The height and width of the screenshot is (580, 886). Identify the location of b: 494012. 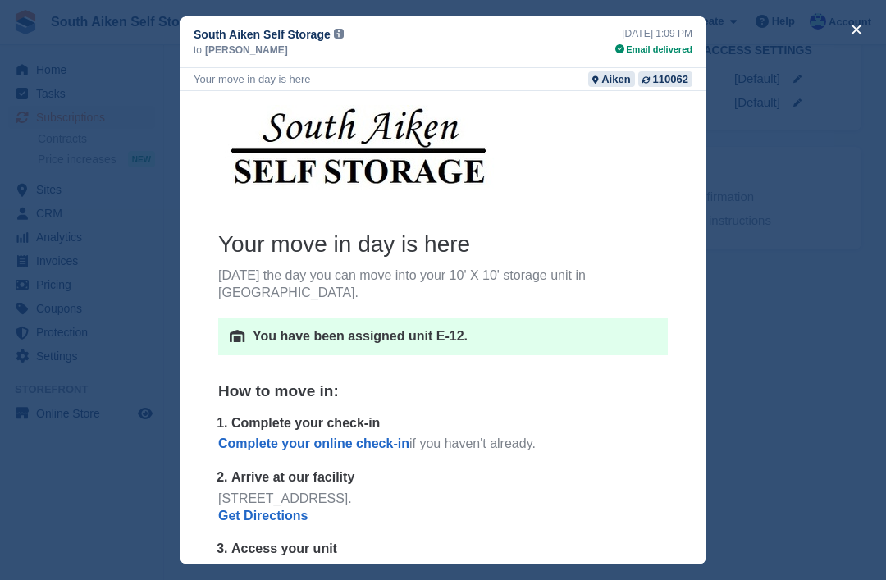
(242, 478).